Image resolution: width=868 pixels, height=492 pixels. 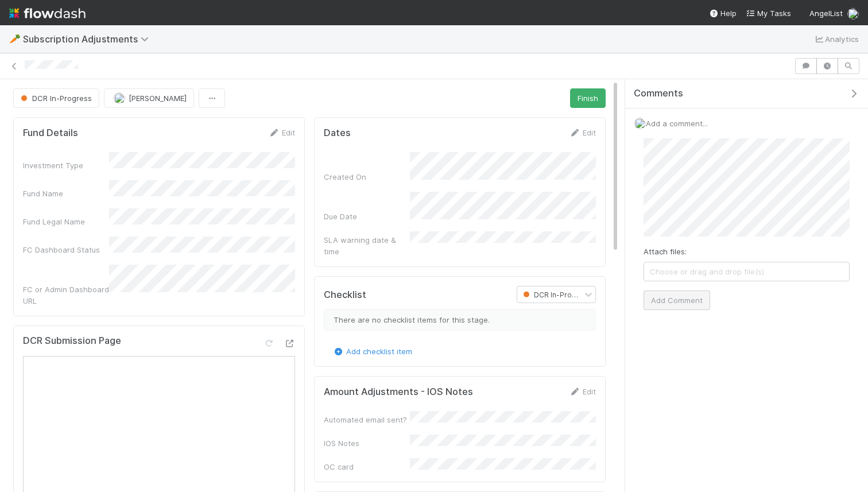 What do you see at coordinates (836, 39) in the screenshot?
I see `a: Analytics` at bounding box center [836, 39].